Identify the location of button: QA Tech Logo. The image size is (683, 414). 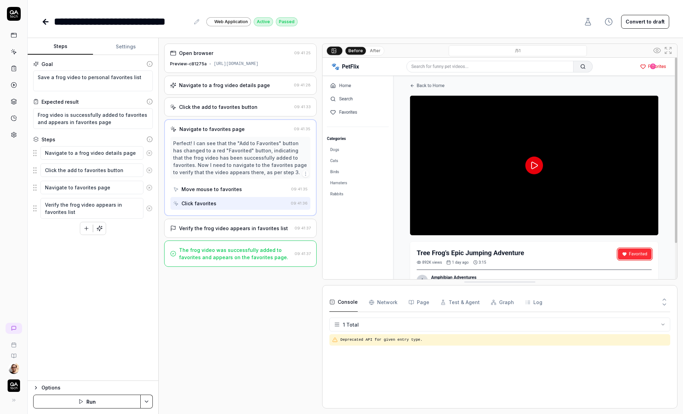
(13, 384).